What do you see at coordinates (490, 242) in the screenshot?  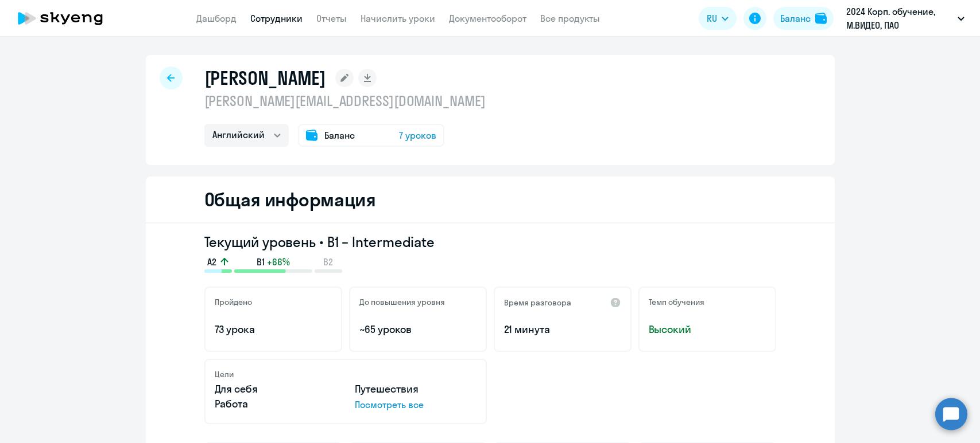 I see `h3: Текущий уровень • B1 – Intermediate` at bounding box center [490, 242].